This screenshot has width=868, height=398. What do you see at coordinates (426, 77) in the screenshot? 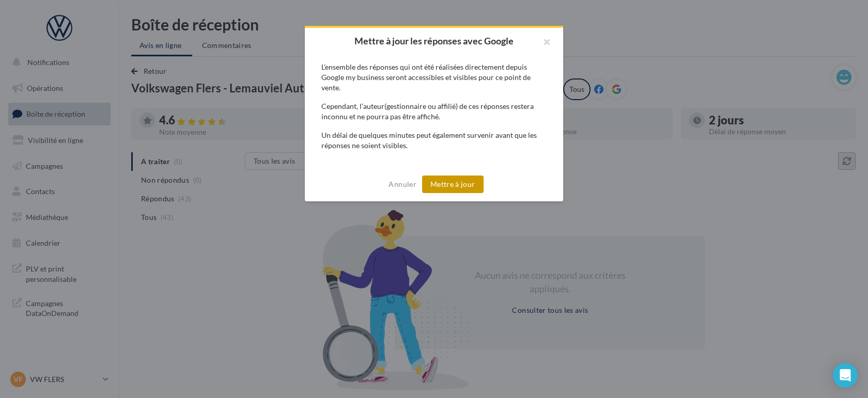
I see `span: L'ensemble des réponses qui ont été réalisées directement depuis Google my business seront access...` at bounding box center [426, 77].